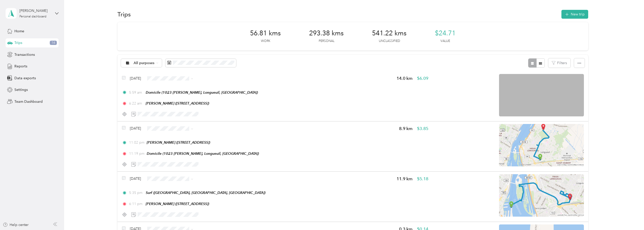 This screenshot has height=230, width=644. What do you see at coordinates (124, 14) in the screenshot?
I see `h1: Trips` at bounding box center [124, 14].